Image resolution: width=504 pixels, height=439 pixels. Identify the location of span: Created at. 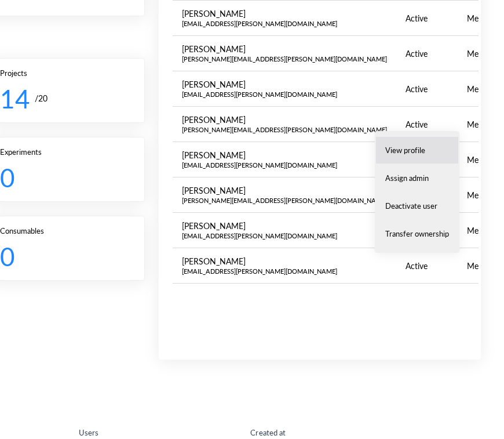
(268, 432).